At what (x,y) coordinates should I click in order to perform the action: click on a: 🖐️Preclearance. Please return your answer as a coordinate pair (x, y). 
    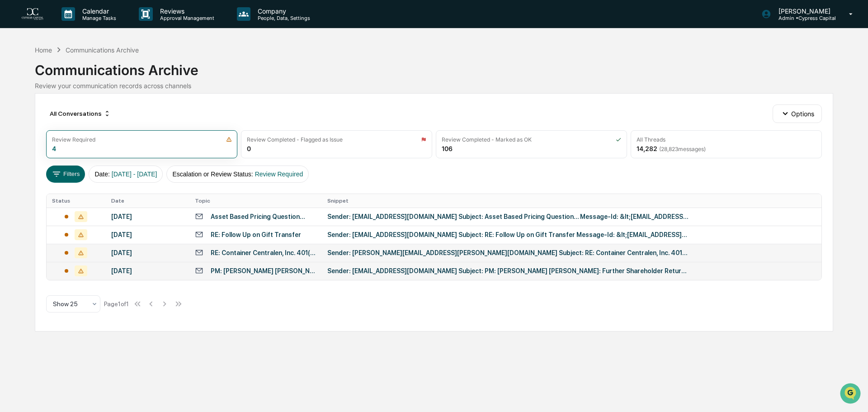
    Looking at the image, I should click on (34, 118).